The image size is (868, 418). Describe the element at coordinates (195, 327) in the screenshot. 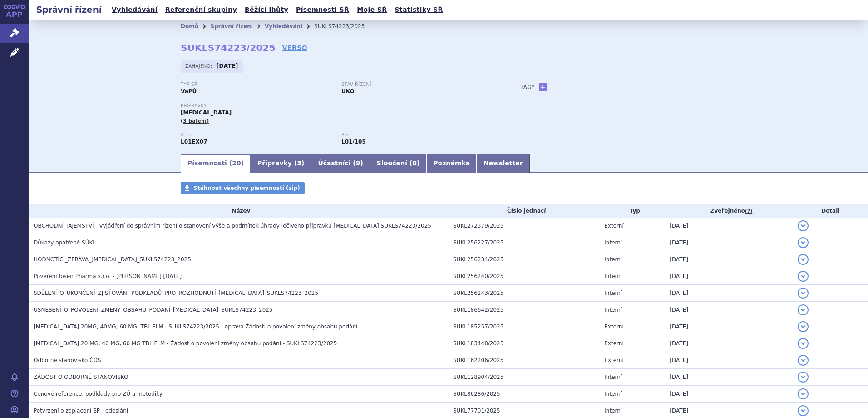

I see `span: CABOMETYX 20MG, 40MG, 60 MG, TBL FLM - SUKLS74223/2025 - oprava Žádosti o povolení změny obsahu p...` at that location.